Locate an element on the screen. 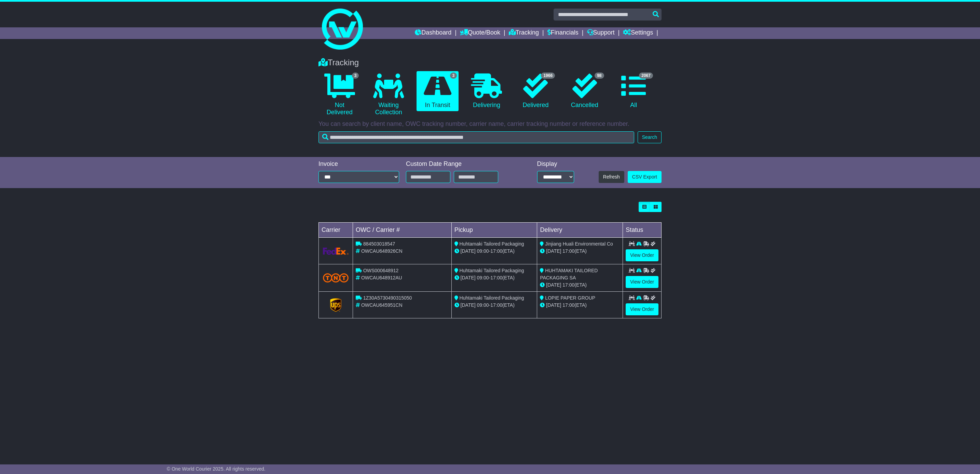 The height and width of the screenshot is (474, 980). td: Carrier is located at coordinates (336, 230).